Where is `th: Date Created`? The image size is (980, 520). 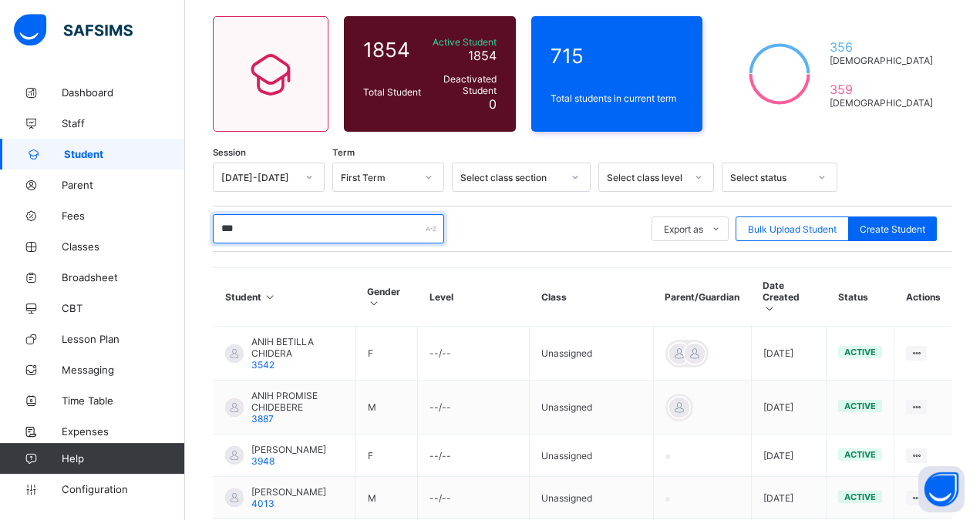 th: Date Created is located at coordinates (789, 298).